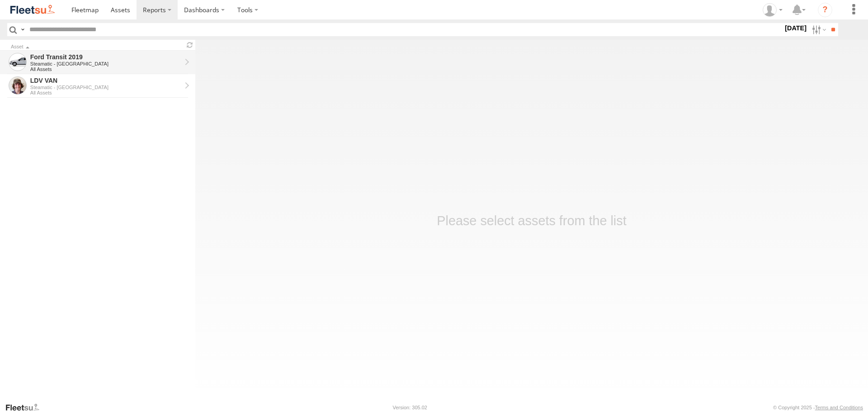  Describe the element at coordinates (32, 10) in the screenshot. I see `img: fleetsu-logo-horizontal.svg` at that location.